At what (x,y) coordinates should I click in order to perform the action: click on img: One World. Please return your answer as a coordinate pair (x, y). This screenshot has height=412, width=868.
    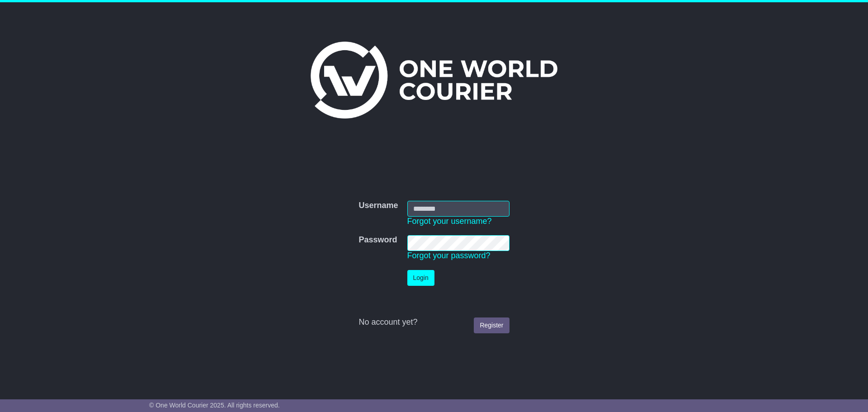
    Looking at the image, I should click on (434, 80).